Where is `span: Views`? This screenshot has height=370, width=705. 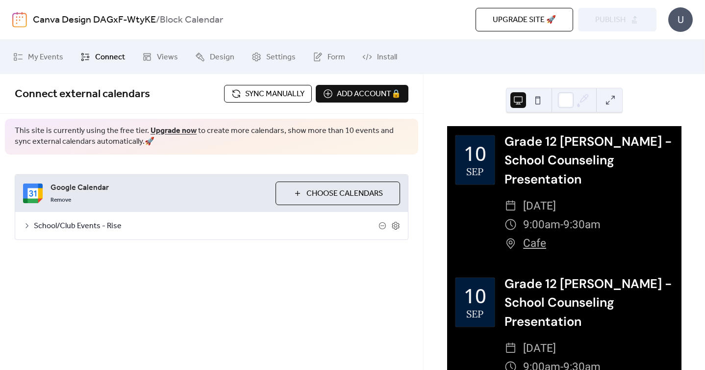
span: Views is located at coordinates (167, 57).